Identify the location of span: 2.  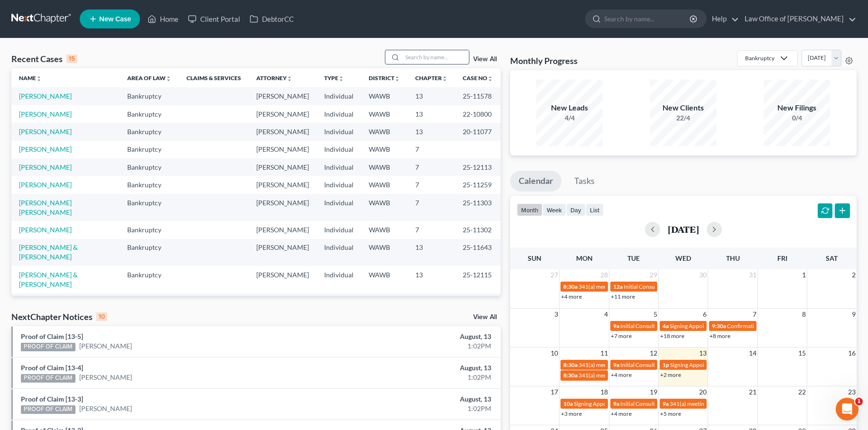
(854, 275).